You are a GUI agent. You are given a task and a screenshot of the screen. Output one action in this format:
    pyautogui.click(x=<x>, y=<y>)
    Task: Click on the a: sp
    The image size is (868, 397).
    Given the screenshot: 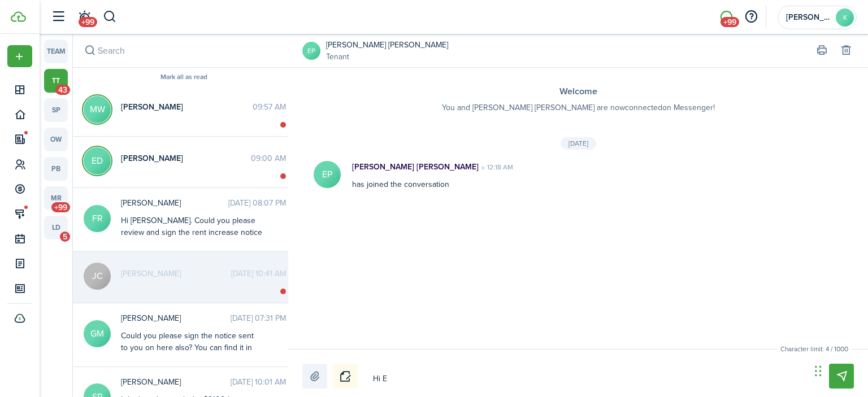 What is the action you would take?
    pyautogui.click(x=56, y=110)
    